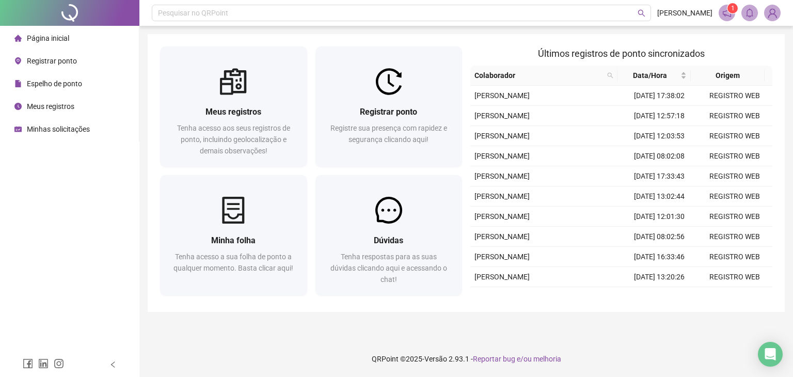 Image resolution: width=793 pixels, height=377 pixels. What do you see at coordinates (18, 129) in the screenshot?
I see `span: schedule` at bounding box center [18, 129].